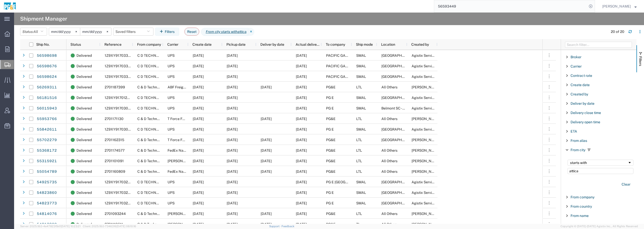  I want to click on input: Not set, so click(95, 32).